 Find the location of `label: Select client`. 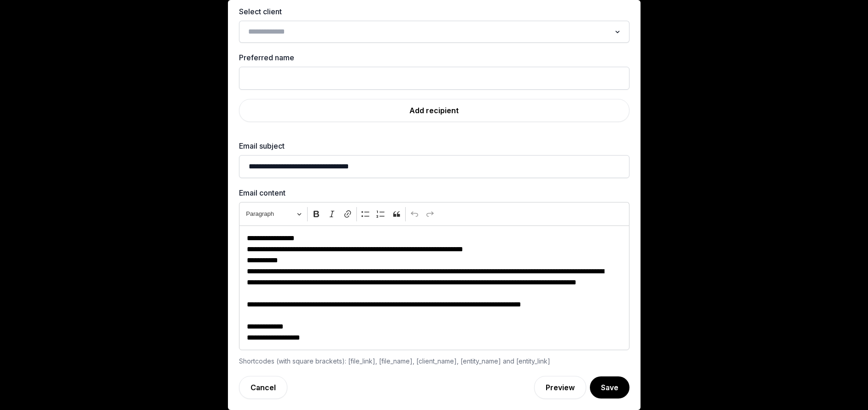

label: Select client is located at coordinates (434, 12).